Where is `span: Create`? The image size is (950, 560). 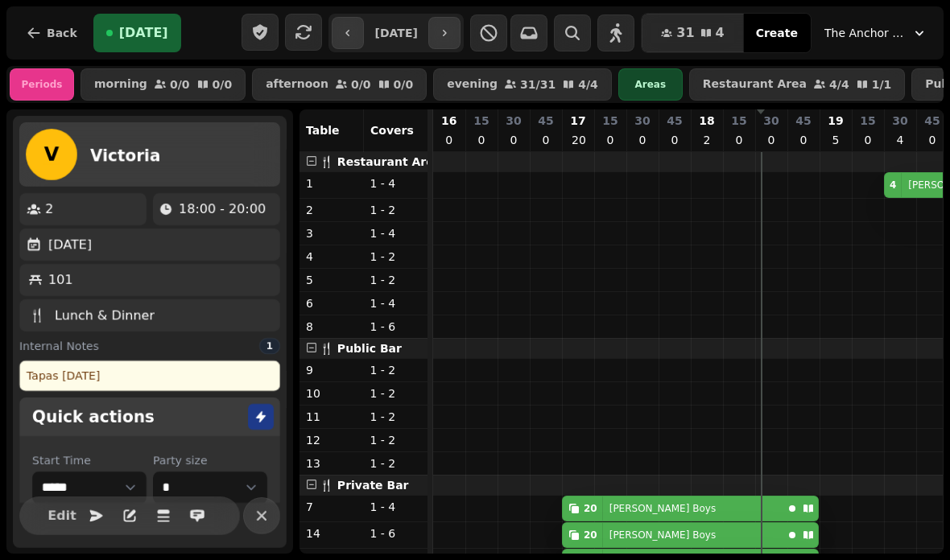 span: Create is located at coordinates (777, 33).